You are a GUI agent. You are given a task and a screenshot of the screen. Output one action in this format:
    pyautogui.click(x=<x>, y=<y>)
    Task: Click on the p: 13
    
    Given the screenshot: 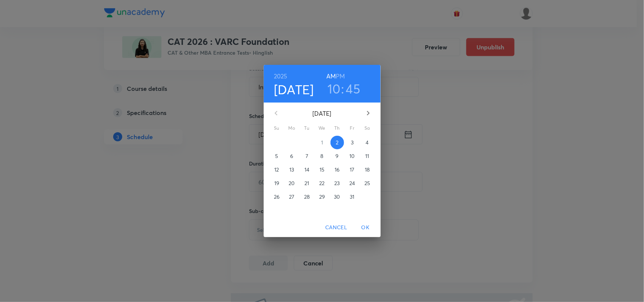 What is the action you would take?
    pyautogui.click(x=292, y=170)
    